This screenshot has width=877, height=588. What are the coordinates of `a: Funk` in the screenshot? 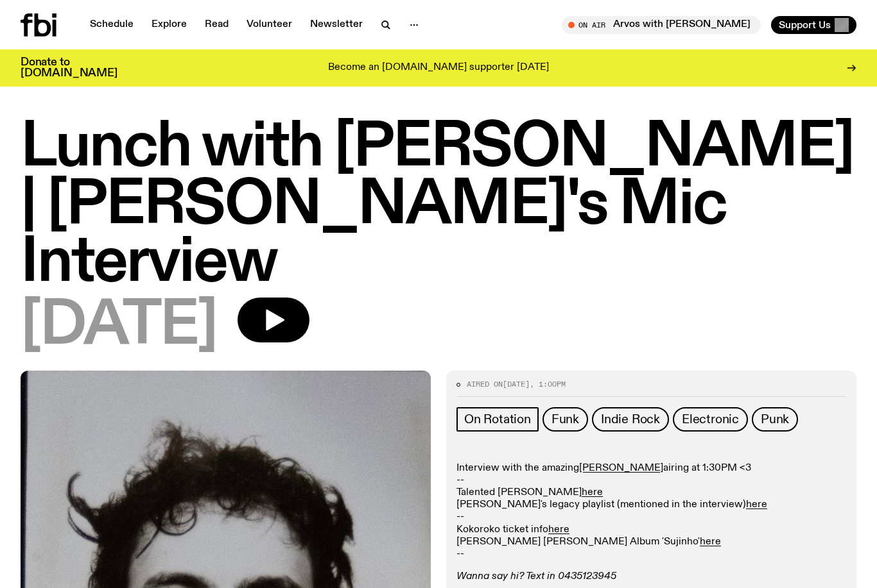 It's located at (564, 419).